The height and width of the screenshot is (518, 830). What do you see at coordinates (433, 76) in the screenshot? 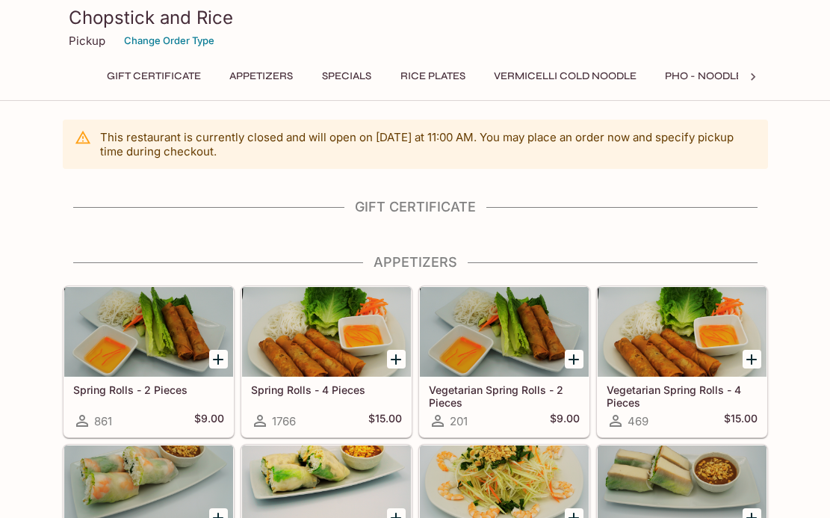
I see `button: Rice Plates` at bounding box center [433, 76].